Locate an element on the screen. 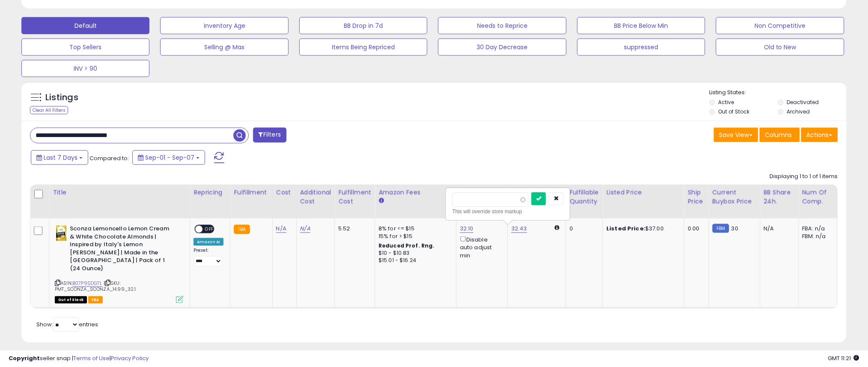 This screenshot has width=868, height=367. a: Privacy Policy is located at coordinates (129, 358).